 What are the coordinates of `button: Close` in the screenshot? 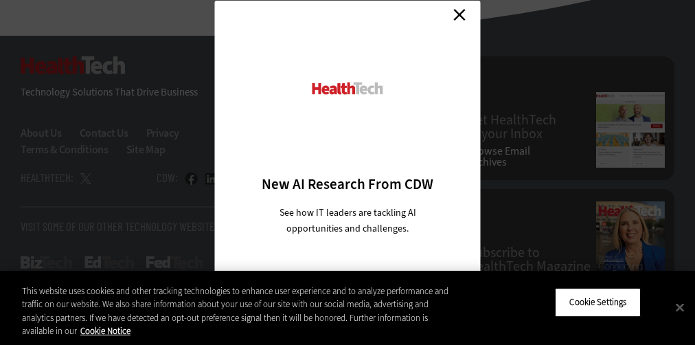 It's located at (680, 307).